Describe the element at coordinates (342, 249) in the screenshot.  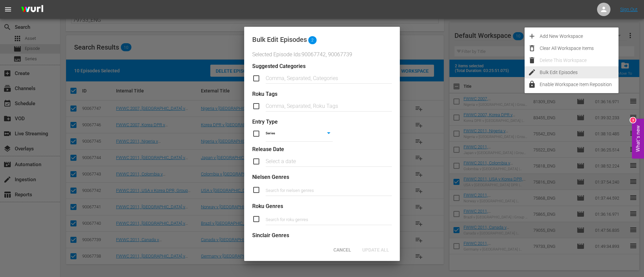
I see `button: Cancel` at that location.